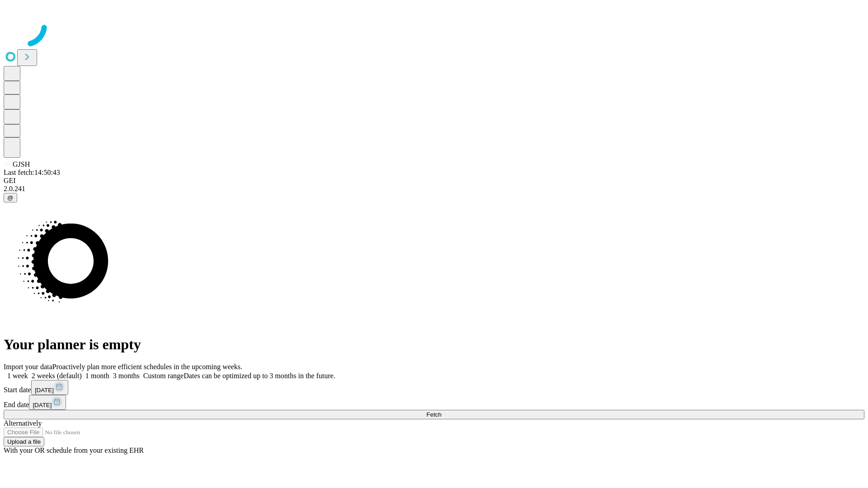 The height and width of the screenshot is (488, 868). What do you see at coordinates (434, 387) in the screenshot?
I see `div: Start date` at bounding box center [434, 387].